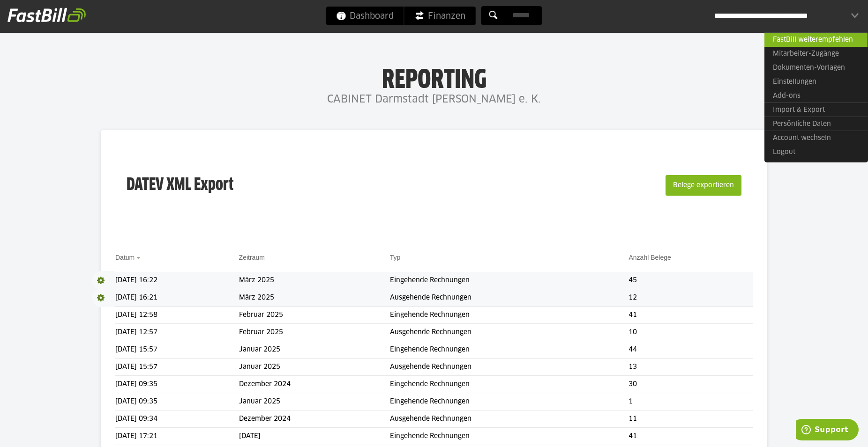 The width and height of the screenshot is (868, 447). Describe the element at coordinates (816, 82) in the screenshot. I see `a: Einstellungen` at that location.